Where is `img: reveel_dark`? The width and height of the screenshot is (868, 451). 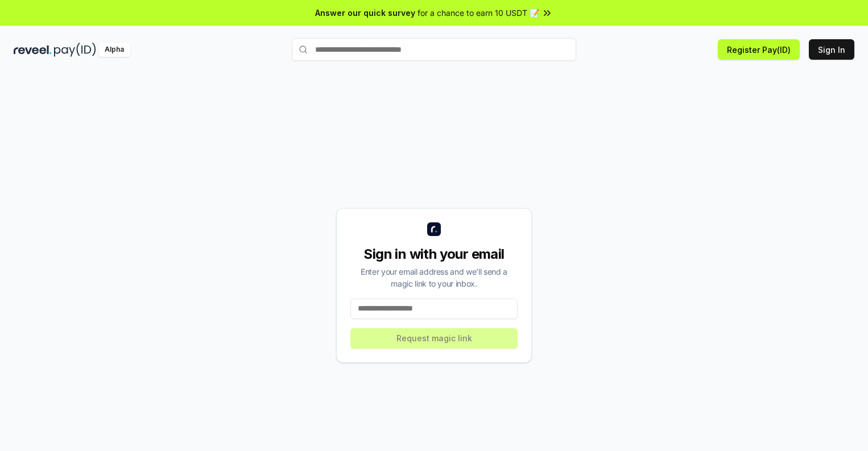
img: reveel_dark is located at coordinates (32, 49).